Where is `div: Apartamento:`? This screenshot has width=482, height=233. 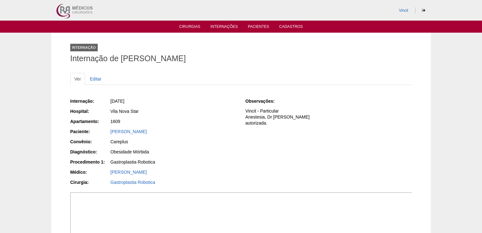 div: Apartamento: is located at coordinates (90, 121).